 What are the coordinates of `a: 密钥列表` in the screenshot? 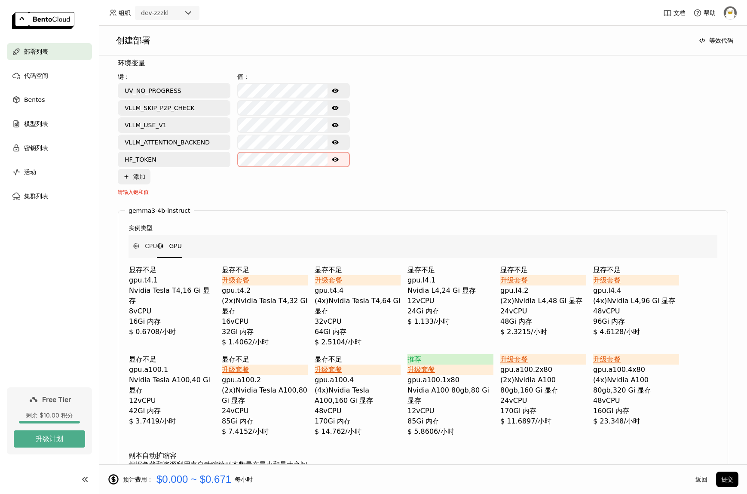 It's located at (49, 148).